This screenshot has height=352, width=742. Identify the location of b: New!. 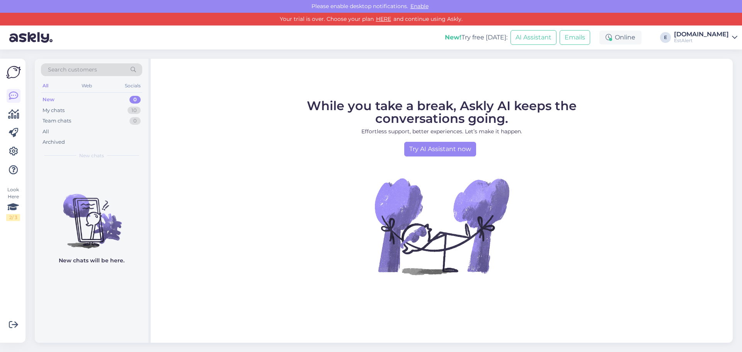
(453, 37).